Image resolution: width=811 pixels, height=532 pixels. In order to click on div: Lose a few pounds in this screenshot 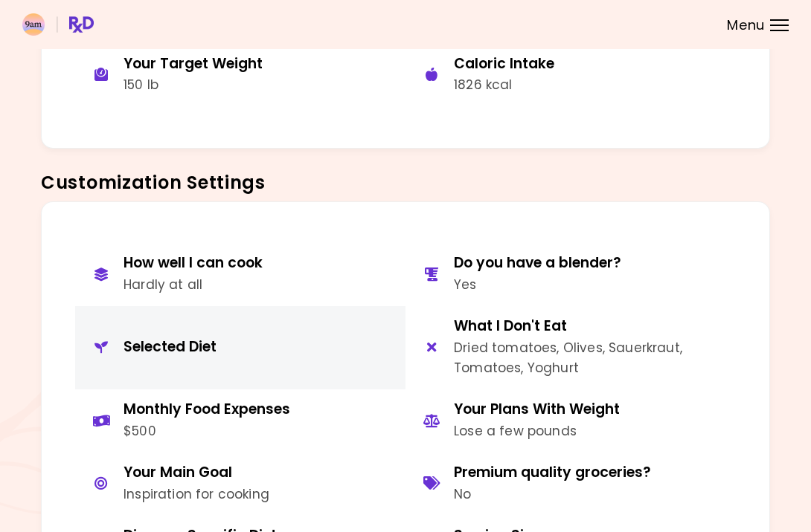, I will do `click(536, 432)`.